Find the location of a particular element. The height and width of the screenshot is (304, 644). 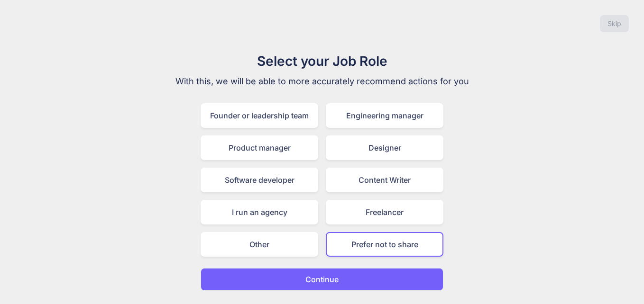

div: Content Writer is located at coordinates (384, 180).